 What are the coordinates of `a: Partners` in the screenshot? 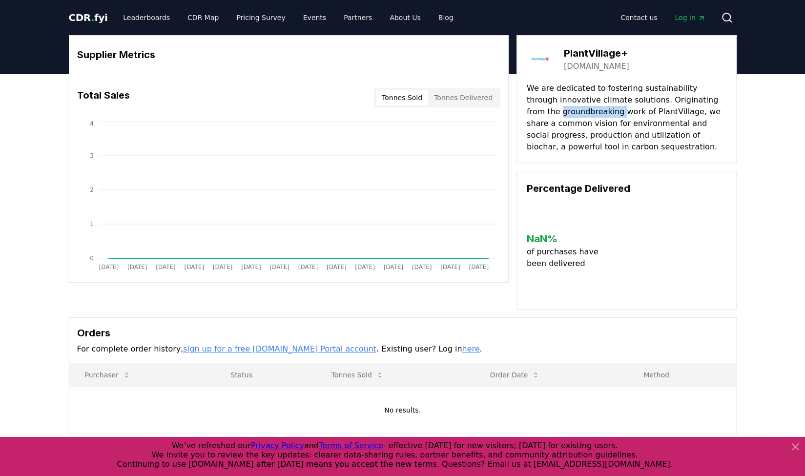 It's located at (358, 18).